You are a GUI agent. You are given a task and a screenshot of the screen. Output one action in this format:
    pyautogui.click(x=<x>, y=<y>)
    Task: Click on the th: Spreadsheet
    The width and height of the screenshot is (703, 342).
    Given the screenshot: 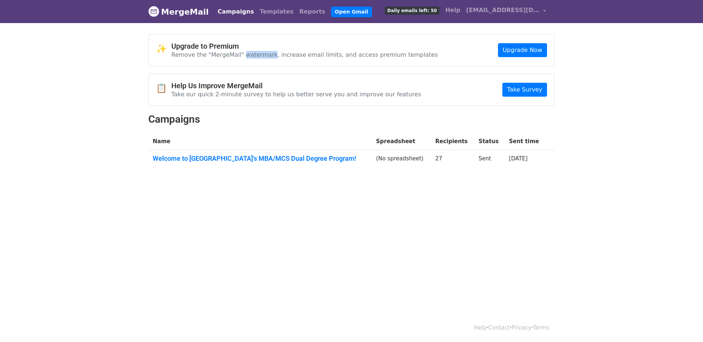 What is the action you would take?
    pyautogui.click(x=402, y=141)
    